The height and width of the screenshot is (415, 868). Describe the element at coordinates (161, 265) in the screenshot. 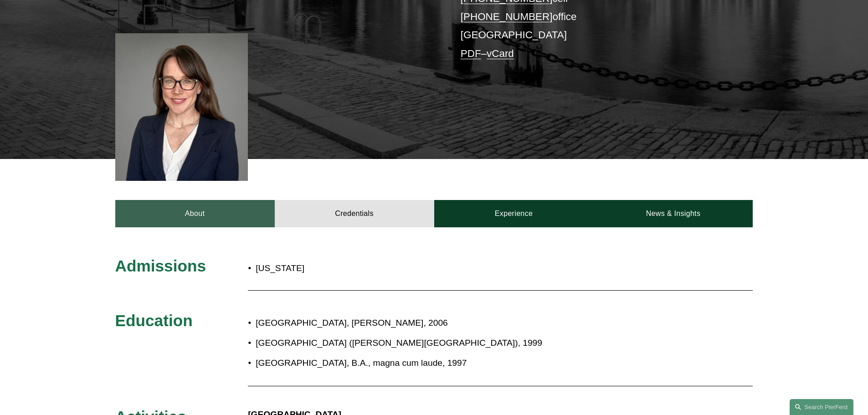

I see `span: Admissions` at that location.